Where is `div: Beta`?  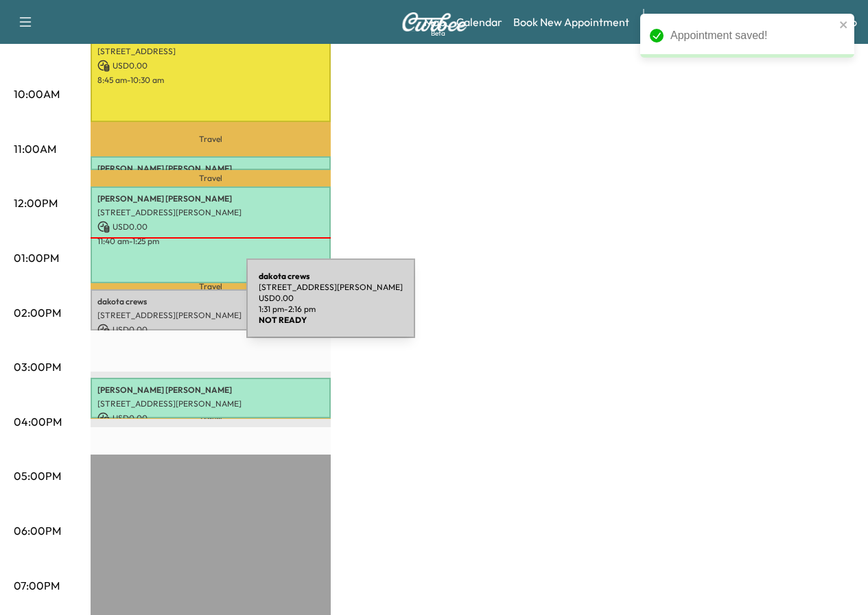 div: Beta is located at coordinates (438, 33).